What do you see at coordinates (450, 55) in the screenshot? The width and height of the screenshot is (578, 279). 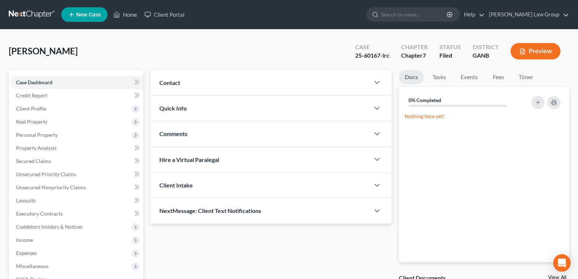 I see `div: Filed` at bounding box center [450, 55].